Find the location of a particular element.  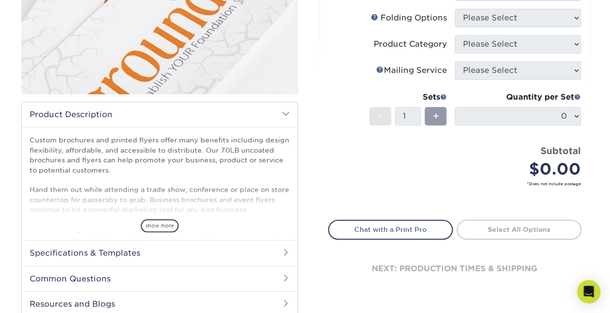

h2: Product Description is located at coordinates (160, 114).